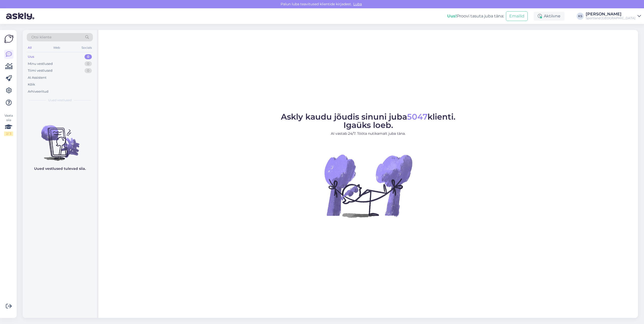 The height and width of the screenshot is (324, 644). I want to click on div: Socials, so click(87, 48).